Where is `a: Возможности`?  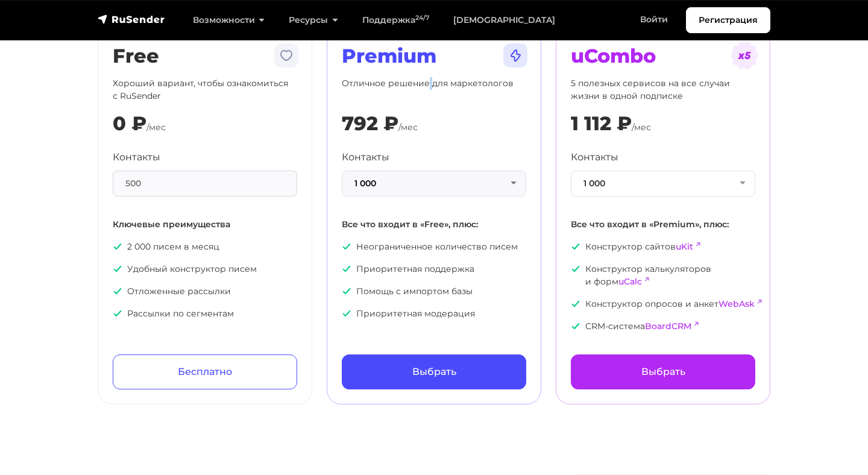 a: Возможности is located at coordinates (228, 20).